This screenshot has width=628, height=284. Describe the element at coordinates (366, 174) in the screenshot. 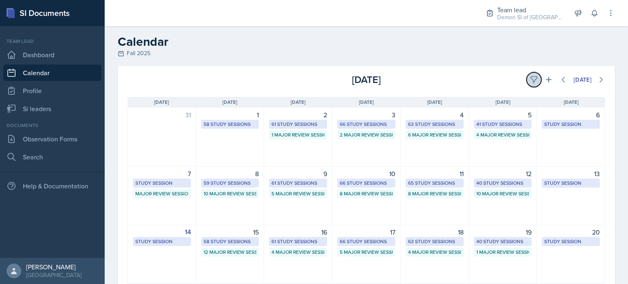

I see `div: 10` at that location.